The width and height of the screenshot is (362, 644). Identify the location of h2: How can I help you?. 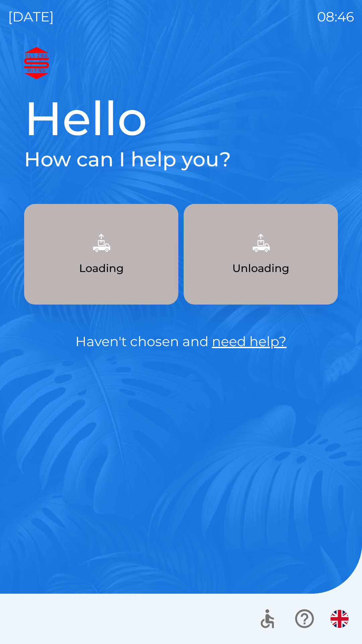
(181, 159).